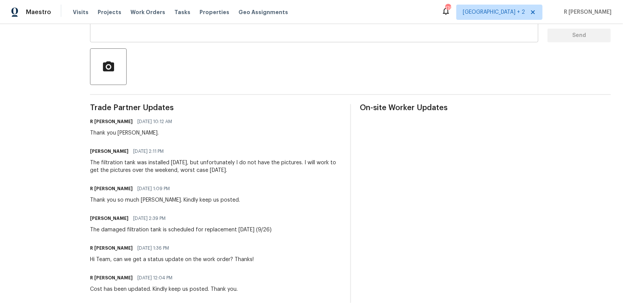 This screenshot has width=623, height=303. I want to click on span: Work Orders, so click(148, 12).